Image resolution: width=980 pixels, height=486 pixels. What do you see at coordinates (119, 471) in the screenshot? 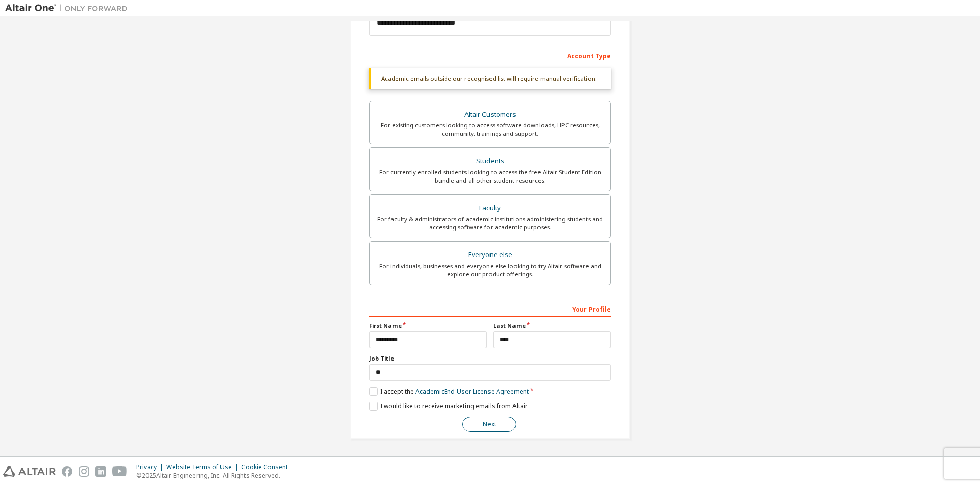
I see `img: youtube.svg` at bounding box center [119, 471].